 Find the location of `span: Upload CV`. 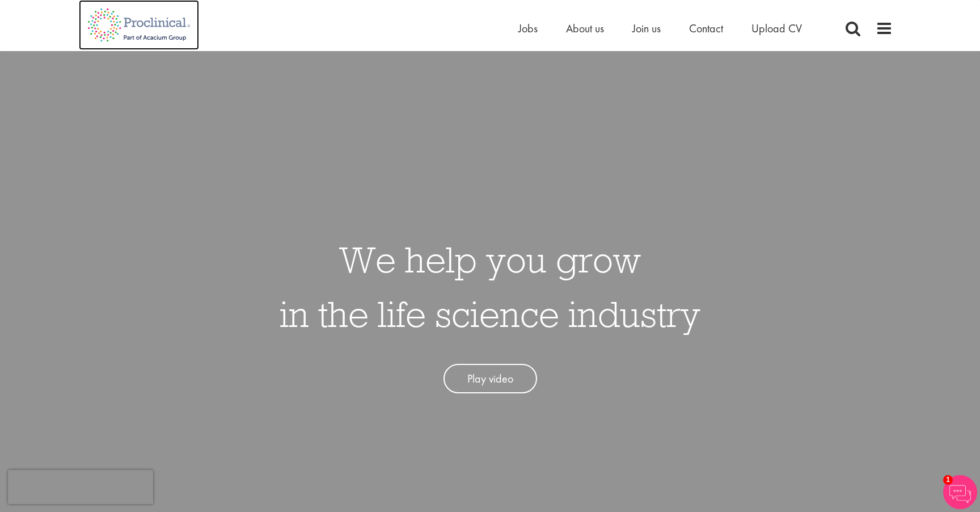

span: Upload CV is located at coordinates (777, 29).